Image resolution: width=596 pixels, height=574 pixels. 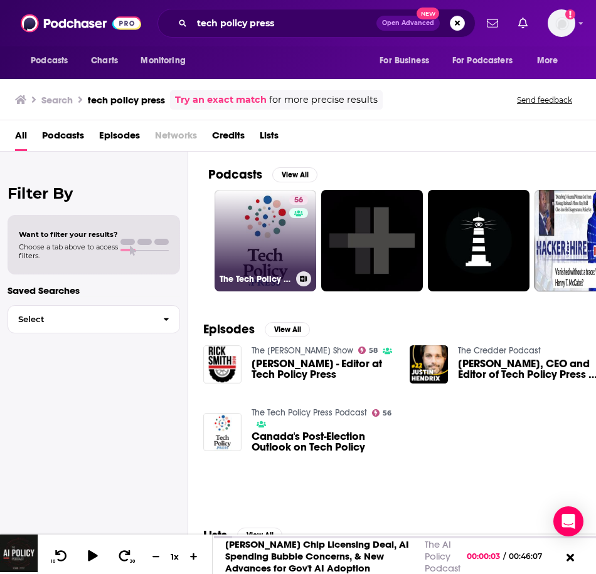 What do you see at coordinates (81, 23) in the screenshot?
I see `img: Podchaser - Follow, Share and Rate Podcasts` at bounding box center [81, 23].